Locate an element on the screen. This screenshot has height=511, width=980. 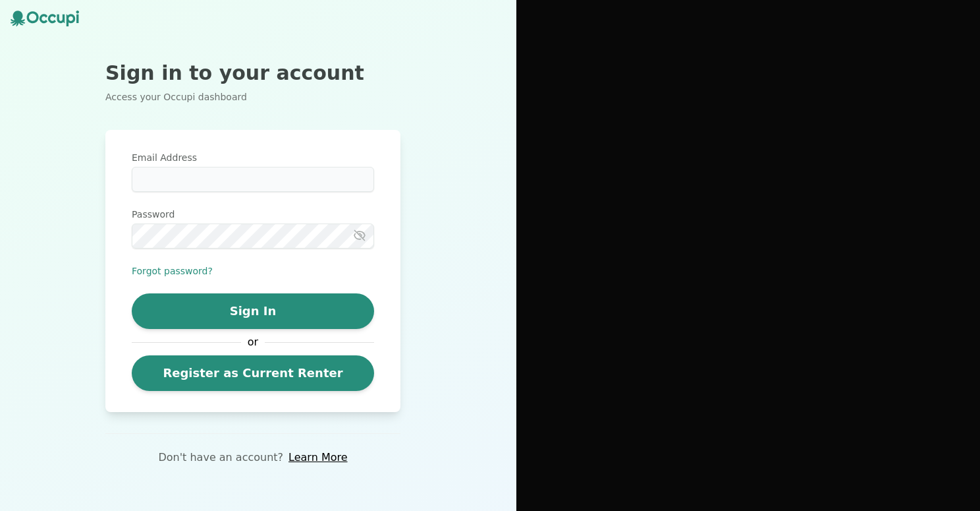
label: Email Address is located at coordinates (253, 158).